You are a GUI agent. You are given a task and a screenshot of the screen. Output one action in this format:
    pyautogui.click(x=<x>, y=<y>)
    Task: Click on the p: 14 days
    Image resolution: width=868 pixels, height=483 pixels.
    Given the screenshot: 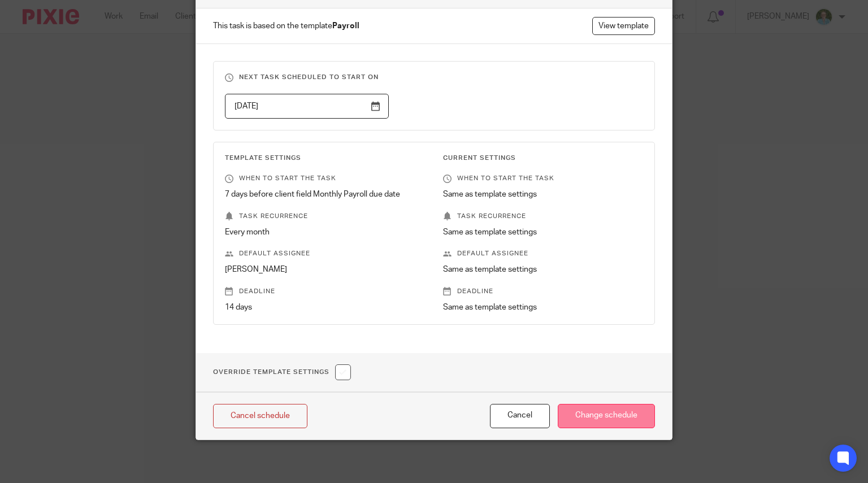 What is the action you would take?
    pyautogui.click(x=325, y=307)
    